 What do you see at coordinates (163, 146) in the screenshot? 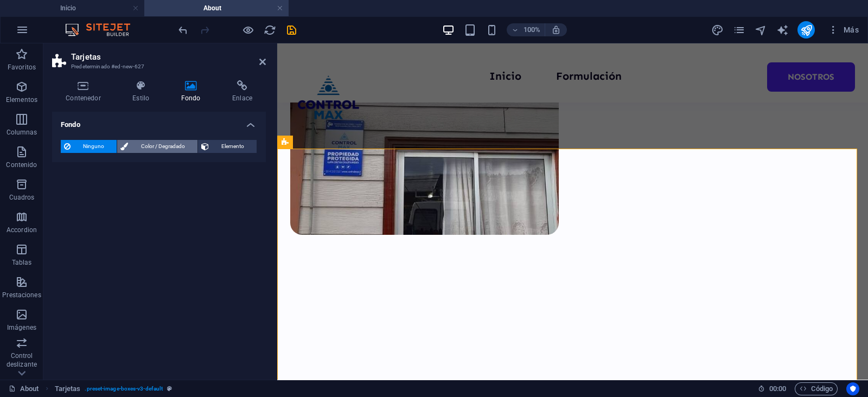
I see `span: Color / Degradado` at bounding box center [163, 146].